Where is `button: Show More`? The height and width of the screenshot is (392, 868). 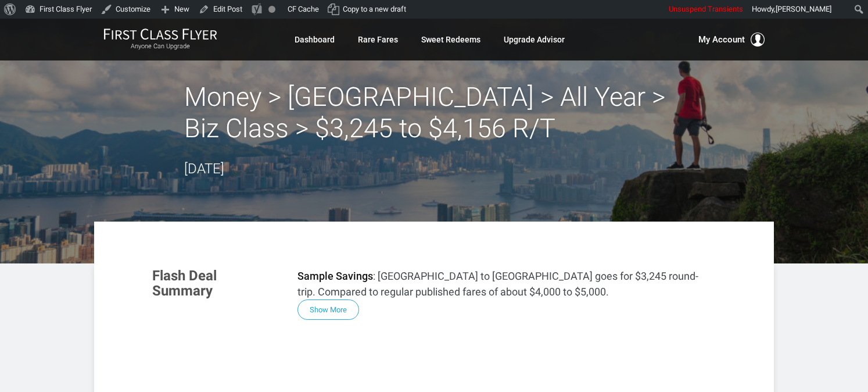 button: Show More is located at coordinates (329, 309).